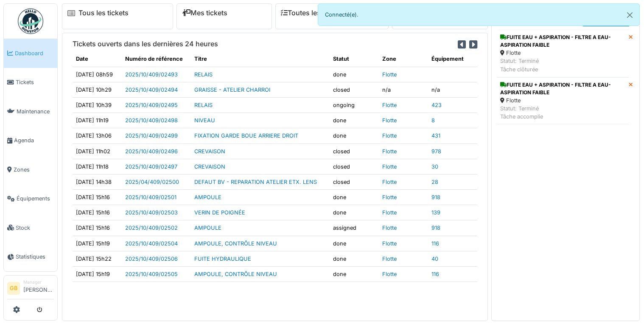 This screenshot has height=324, width=644. Describe the element at coordinates (355, 228) in the screenshot. I see `td: assigned` at that location.